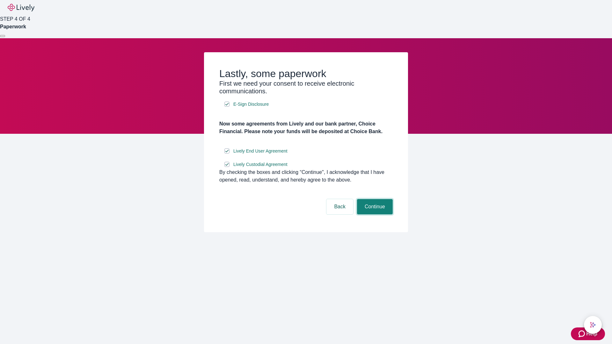  Describe the element at coordinates (593, 325) in the screenshot. I see `svg: Lively AI Assistant` at that location.